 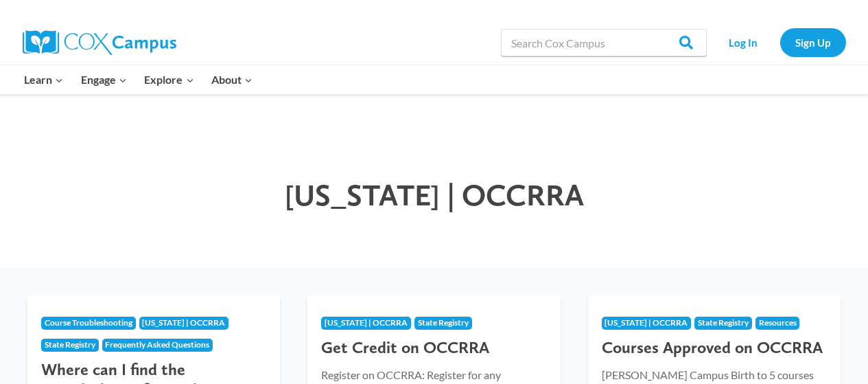 What do you see at coordinates (603, 42) in the screenshot?
I see `input: Search Cox Campus` at bounding box center [603, 42].